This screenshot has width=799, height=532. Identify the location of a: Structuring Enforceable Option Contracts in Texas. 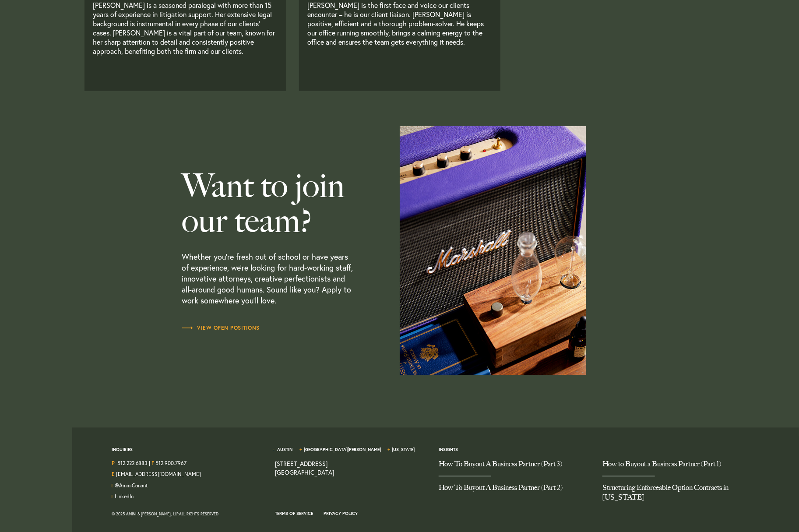
(677, 493).